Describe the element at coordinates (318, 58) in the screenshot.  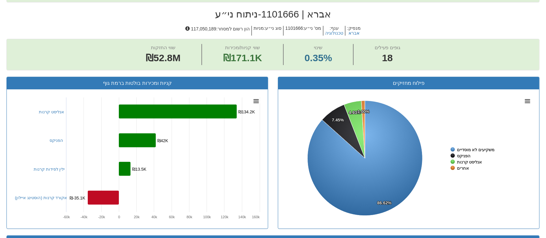
I see `span: 0.35%` at that location.